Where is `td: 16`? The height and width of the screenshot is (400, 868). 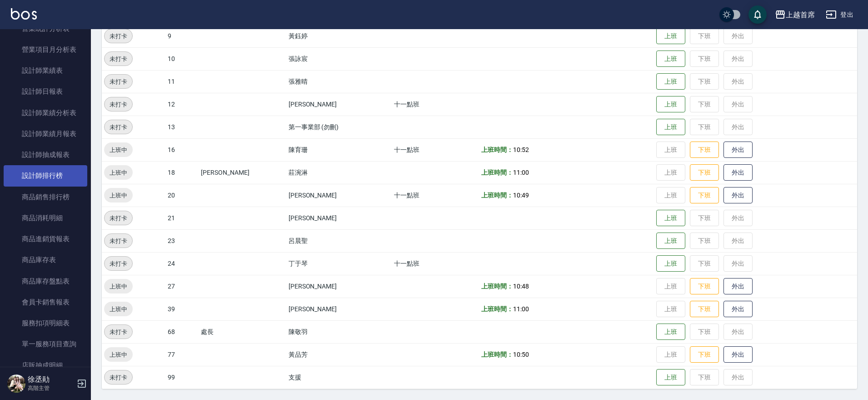 td: 16 is located at coordinates (182, 150).